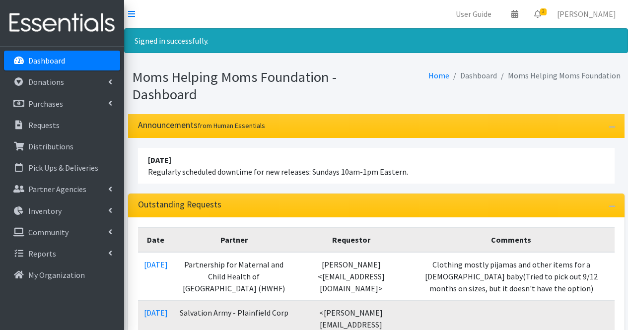 This screenshot has width=628, height=330. What do you see at coordinates (201, 125) in the screenshot?
I see `h3: Announcements` at bounding box center [201, 125].